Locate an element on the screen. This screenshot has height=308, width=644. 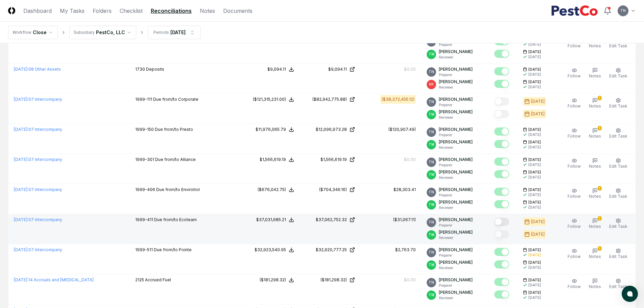
div: $0.00 is located at coordinates (410, 280).